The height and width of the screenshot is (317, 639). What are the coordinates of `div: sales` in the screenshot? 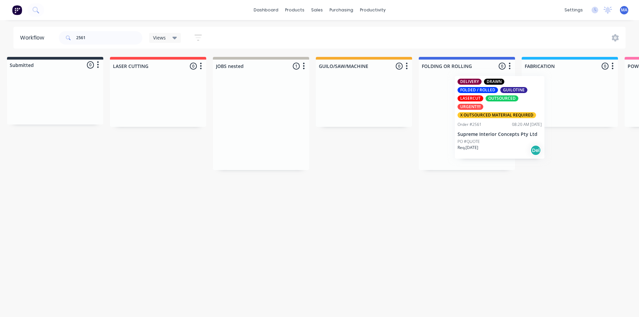 It's located at (317, 10).